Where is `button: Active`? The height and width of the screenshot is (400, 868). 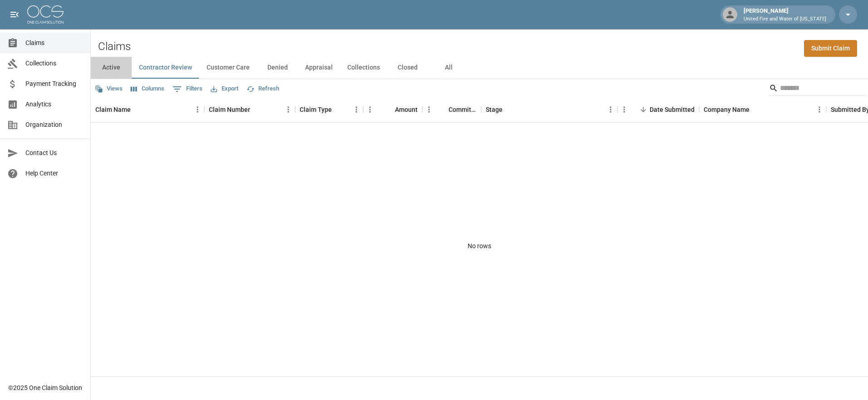 button: Active is located at coordinates (111, 68).